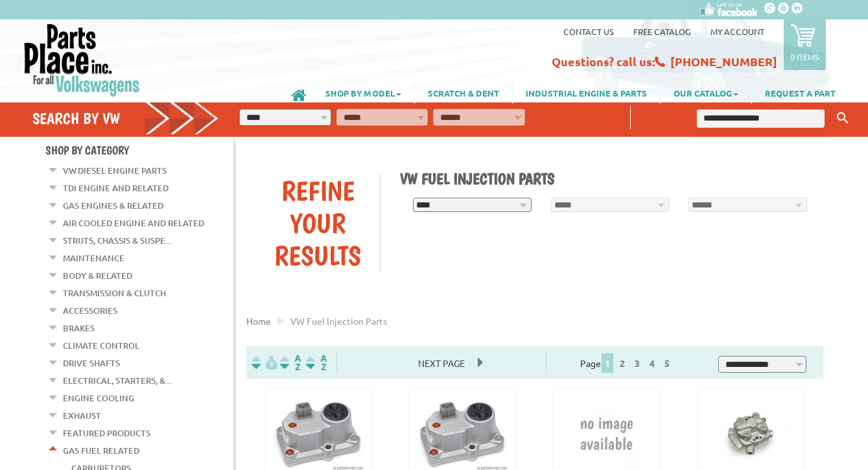  What do you see at coordinates (606, 178) in the screenshot?
I see `h1: VW Fuel Injection Parts` at bounding box center [606, 178].